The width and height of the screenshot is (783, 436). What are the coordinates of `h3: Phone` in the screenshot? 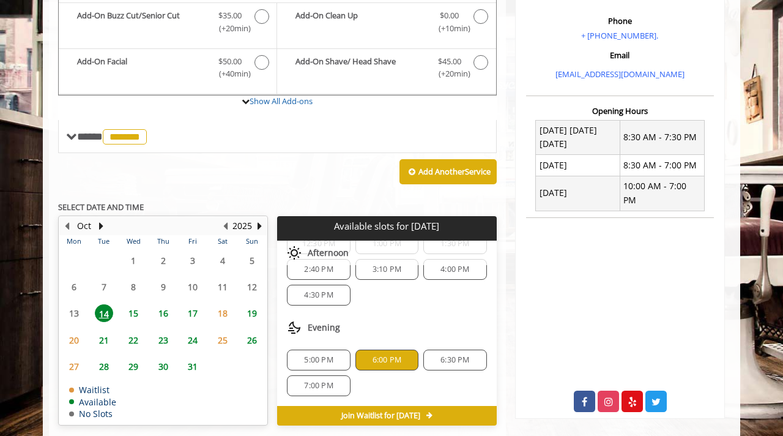 It's located at (620, 21).